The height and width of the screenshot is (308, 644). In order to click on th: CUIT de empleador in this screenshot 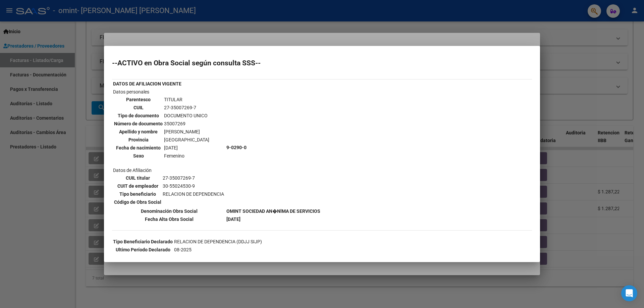, I will do `click(137, 186)`.